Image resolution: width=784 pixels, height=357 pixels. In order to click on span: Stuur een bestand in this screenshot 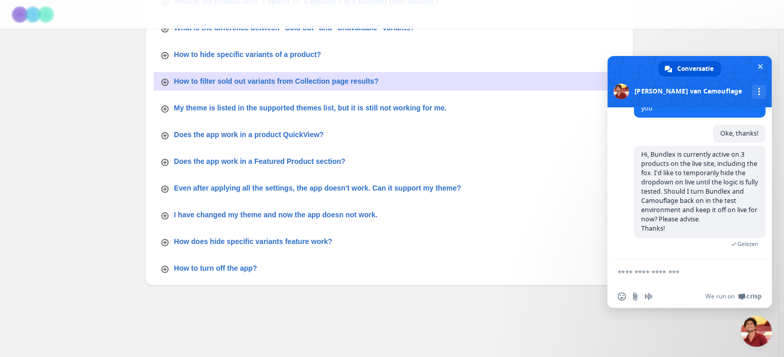, I will do `click(635, 296)`.